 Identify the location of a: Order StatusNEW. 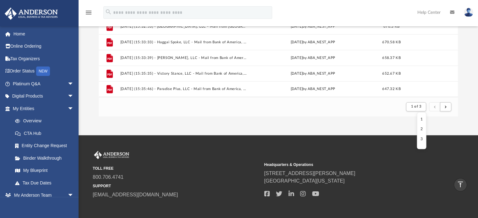
(44, 71).